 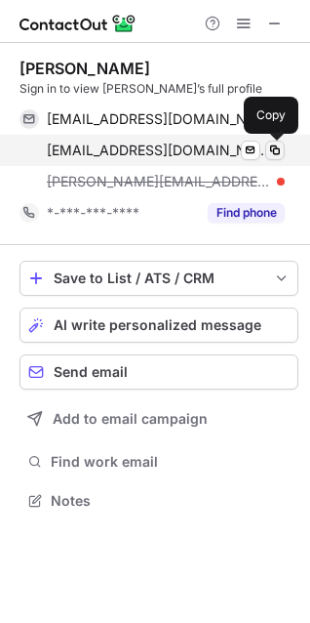 What do you see at coordinates (246, 213) in the screenshot?
I see `button: Reveal Button` at bounding box center [246, 213].